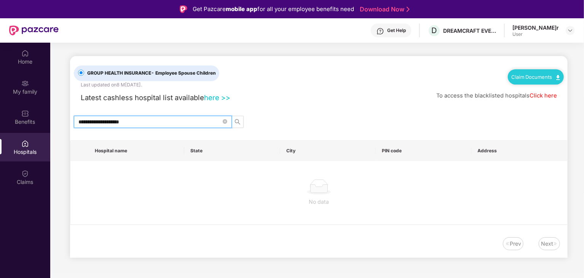 The height and width of the screenshot is (278, 584). Describe the element at coordinates (434, 30) in the screenshot. I see `span: D` at that location.